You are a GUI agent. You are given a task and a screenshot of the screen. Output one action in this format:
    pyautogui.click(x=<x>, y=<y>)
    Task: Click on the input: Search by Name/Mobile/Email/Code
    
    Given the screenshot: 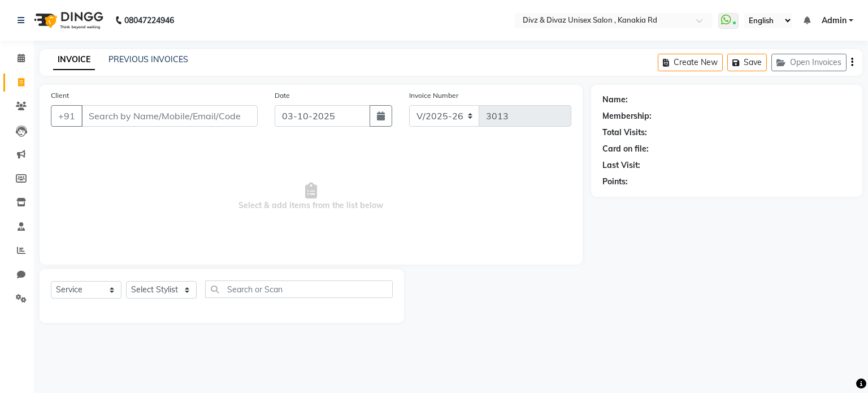 What is the action you would take?
    pyautogui.click(x=170, y=116)
    